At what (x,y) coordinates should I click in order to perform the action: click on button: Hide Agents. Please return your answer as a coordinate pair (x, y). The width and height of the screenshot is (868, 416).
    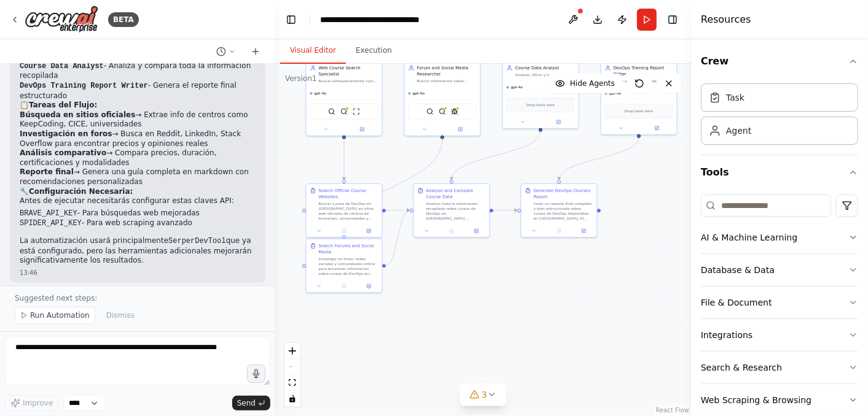
    Looking at the image, I should click on (585, 84).